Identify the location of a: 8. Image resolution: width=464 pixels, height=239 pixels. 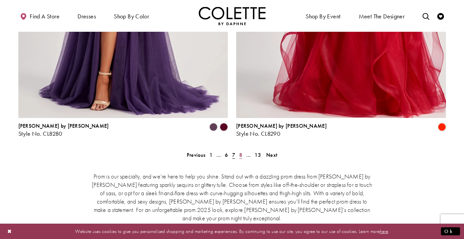
(241, 155).